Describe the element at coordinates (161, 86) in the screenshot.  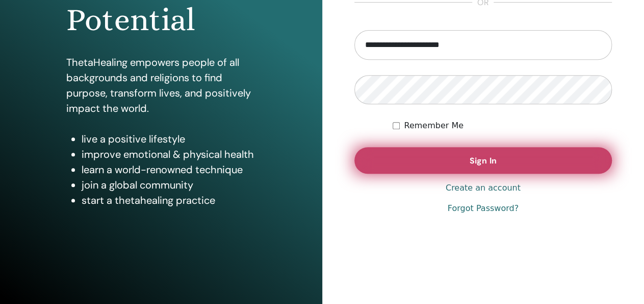
I see `p: ThetaHealing empowers people of all backgrounds and religions to find purpose, transform lives, a...` at that location.